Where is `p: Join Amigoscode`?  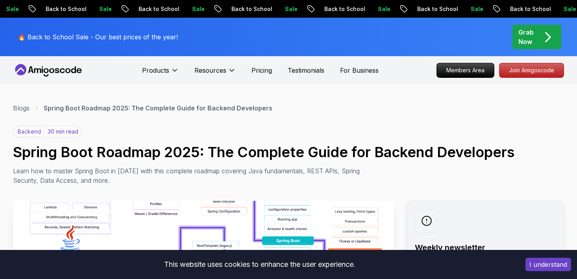 p: Join Amigoscode is located at coordinates (531, 70).